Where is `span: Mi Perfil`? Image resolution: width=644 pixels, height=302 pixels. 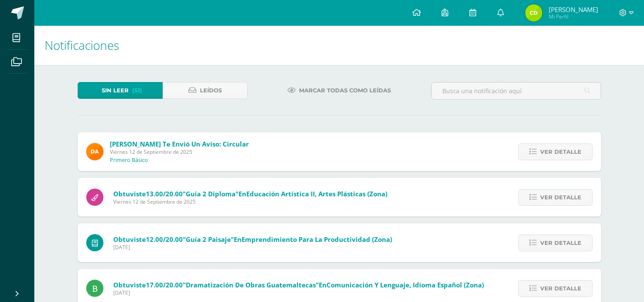
span: Mi Perfil is located at coordinates (573, 16).